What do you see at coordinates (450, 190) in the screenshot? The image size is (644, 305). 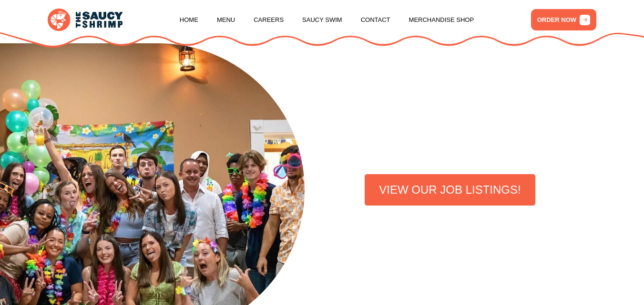 I see `a: VIEW OUR JOB LISTINGS!` at bounding box center [450, 190].